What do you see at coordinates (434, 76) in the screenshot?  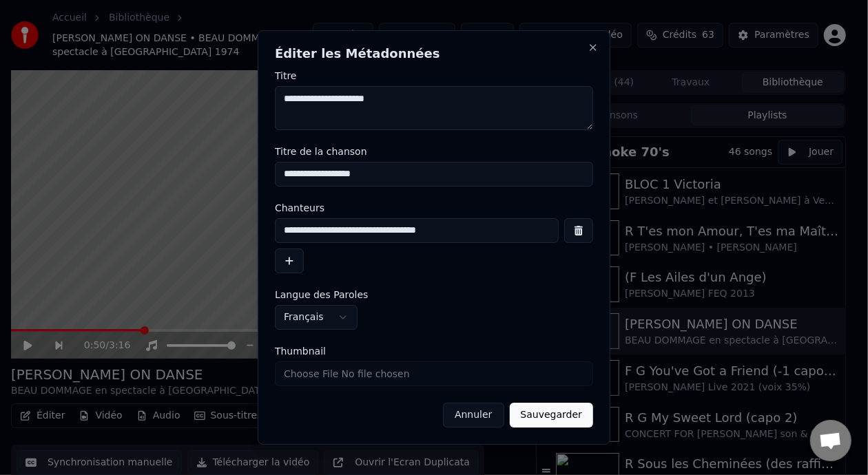 I see `label: Titre` at bounding box center [434, 76].